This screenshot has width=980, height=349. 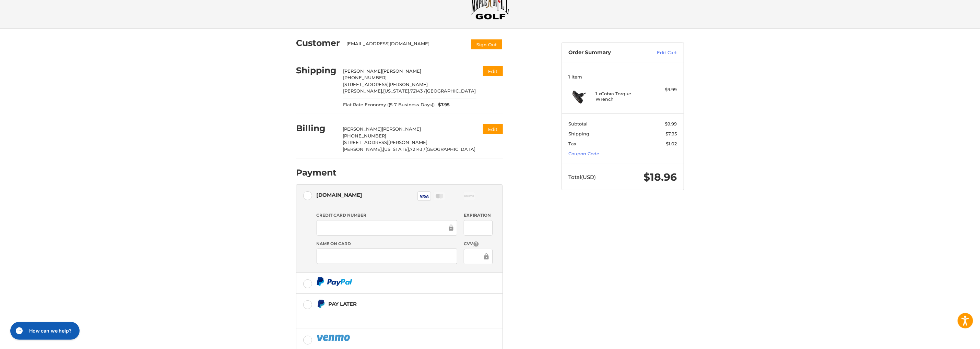 What do you see at coordinates (316, 70) in the screenshot?
I see `h2: Shipping` at bounding box center [316, 70].